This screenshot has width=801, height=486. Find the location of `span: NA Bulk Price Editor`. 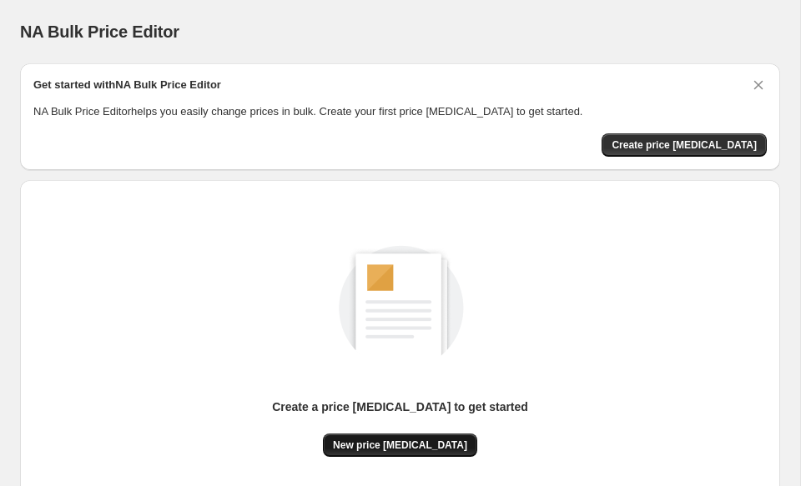

span: NA Bulk Price Editor is located at coordinates (99, 32).